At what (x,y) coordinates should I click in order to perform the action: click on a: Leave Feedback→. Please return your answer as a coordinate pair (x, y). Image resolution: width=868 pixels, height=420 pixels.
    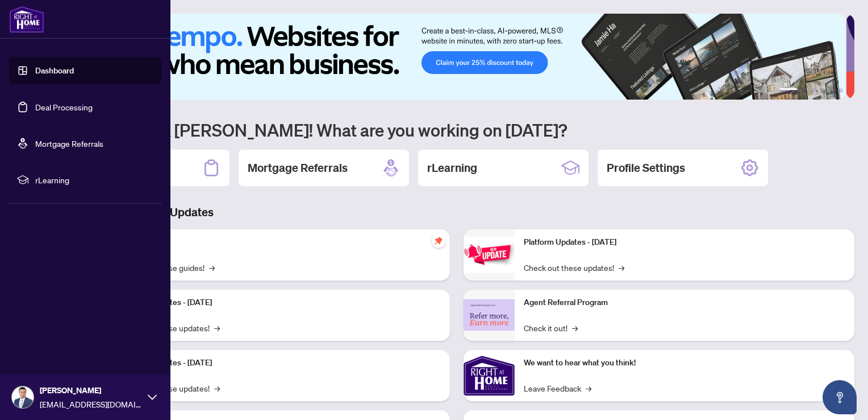
    Looking at the image, I should click on (558, 388).